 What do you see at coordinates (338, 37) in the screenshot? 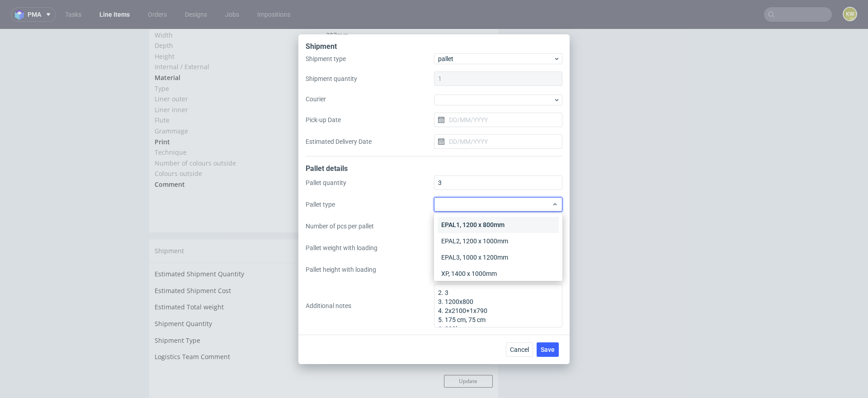
I see `span: External` at bounding box center [338, 37].